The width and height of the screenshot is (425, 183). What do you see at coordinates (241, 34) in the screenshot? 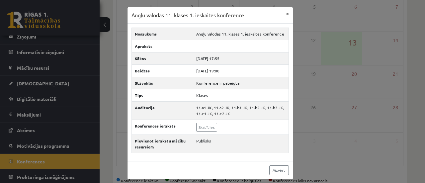
I see `td: Angļu valodas 11. klases 1. ieskaites konference` at bounding box center [241, 34].